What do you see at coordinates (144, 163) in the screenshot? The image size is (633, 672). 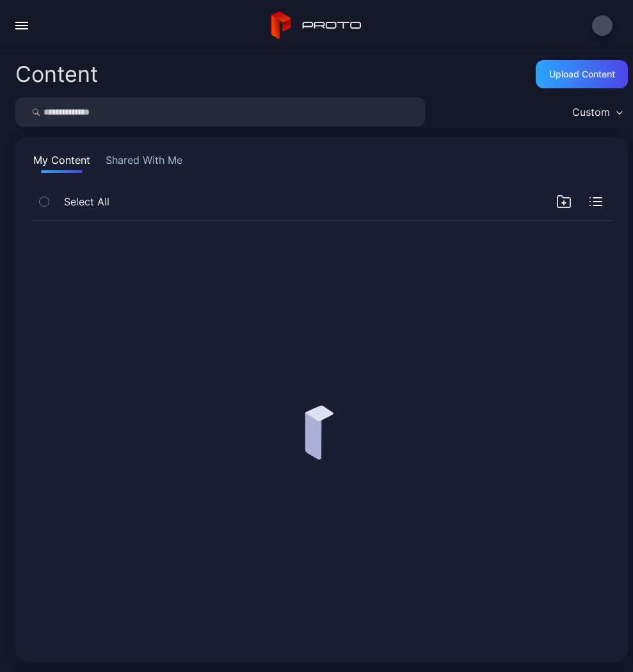 I see `button: Shared With Me` at bounding box center [144, 163].